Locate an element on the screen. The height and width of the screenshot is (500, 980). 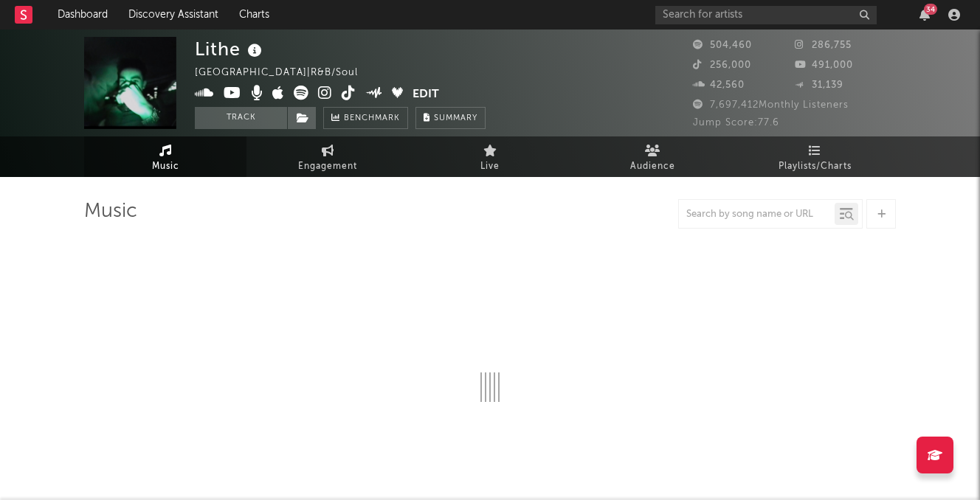
input: Search for artists is located at coordinates (766, 15).